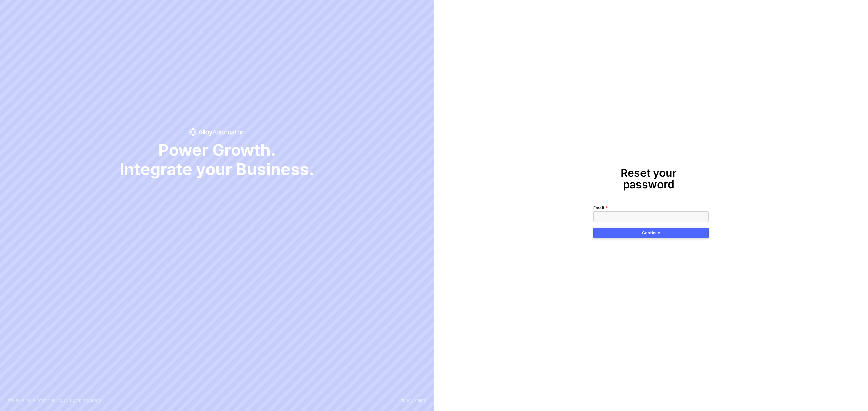 The image size is (868, 411). What do you see at coordinates (651, 233) in the screenshot?
I see `div: Continue` at bounding box center [651, 233].